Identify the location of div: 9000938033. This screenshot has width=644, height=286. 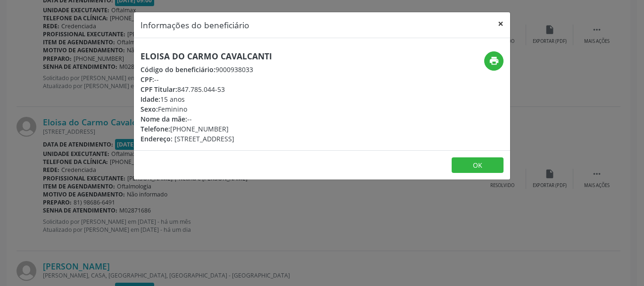
(206, 69).